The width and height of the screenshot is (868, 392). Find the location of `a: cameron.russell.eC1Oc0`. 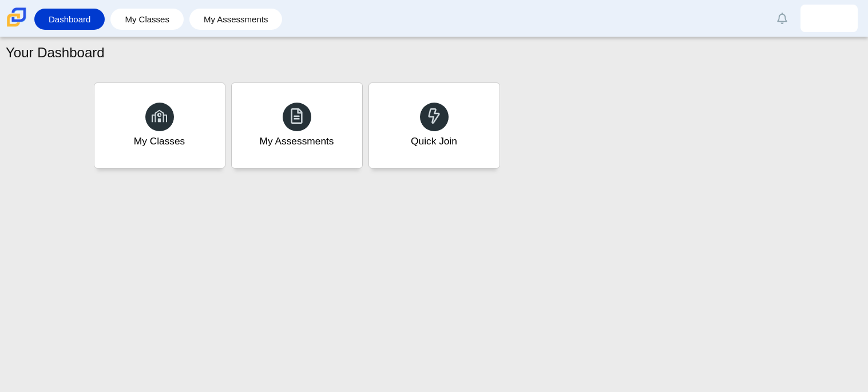

a: cameron.russell.eC1Oc0 is located at coordinates (829, 18).